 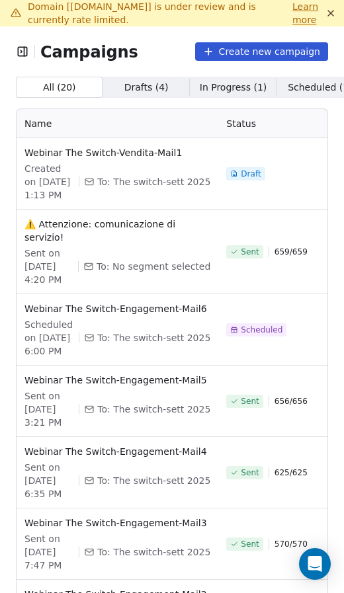 I want to click on th: Name, so click(x=117, y=124).